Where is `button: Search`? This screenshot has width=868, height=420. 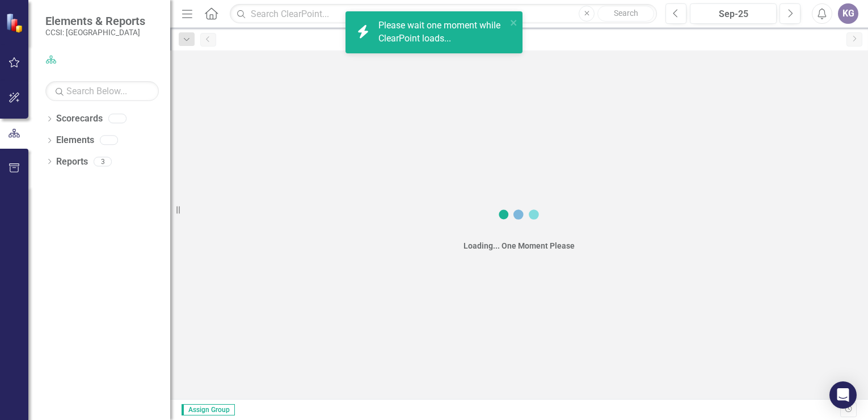
button: Search is located at coordinates (626, 13).